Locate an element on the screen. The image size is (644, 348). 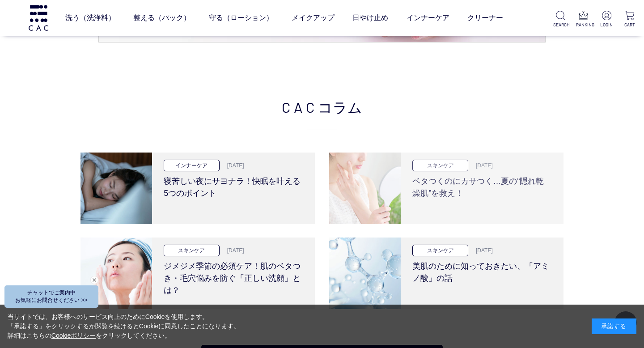
a: クリーナー is located at coordinates (485, 17).